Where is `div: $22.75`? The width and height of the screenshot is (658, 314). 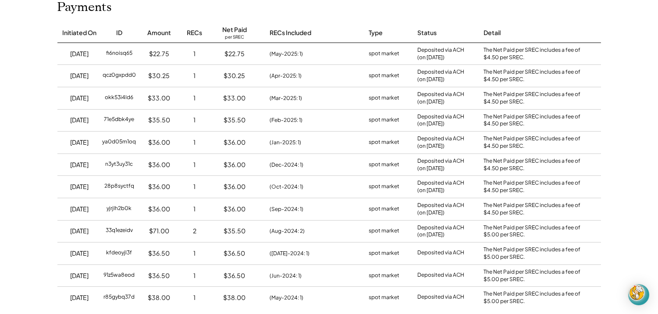 div: $22.75 is located at coordinates (235, 54).